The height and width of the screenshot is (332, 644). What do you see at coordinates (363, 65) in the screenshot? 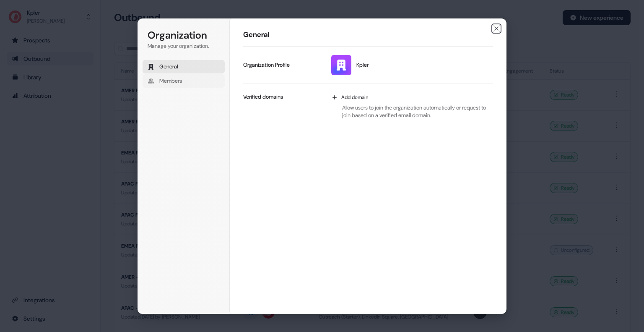
I see `span: Kpler` at bounding box center [363, 65].